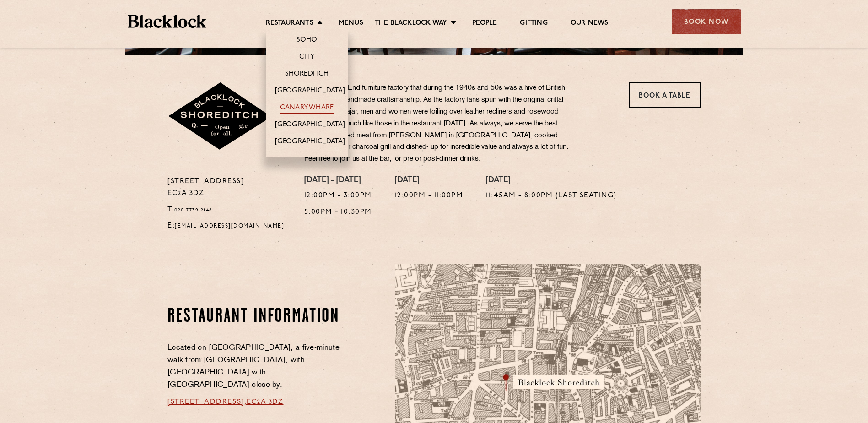 The width and height of the screenshot is (868, 423). I want to click on a: 020 7739 2148, so click(194, 210).